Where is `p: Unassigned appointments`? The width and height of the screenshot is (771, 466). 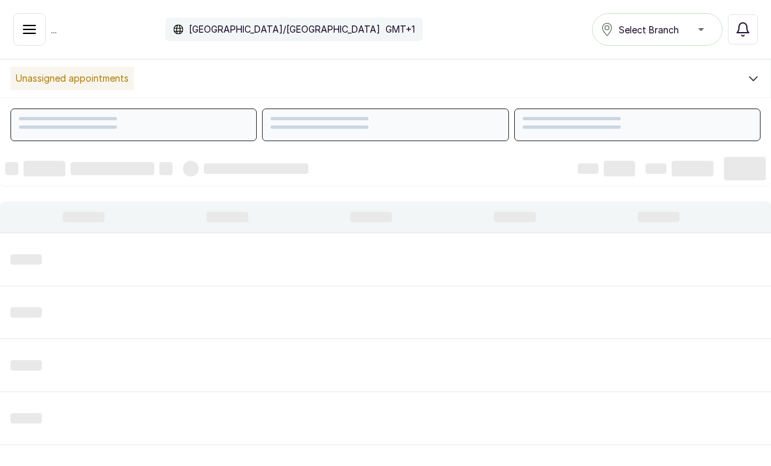 p: Unassigned appointments is located at coordinates (72, 78).